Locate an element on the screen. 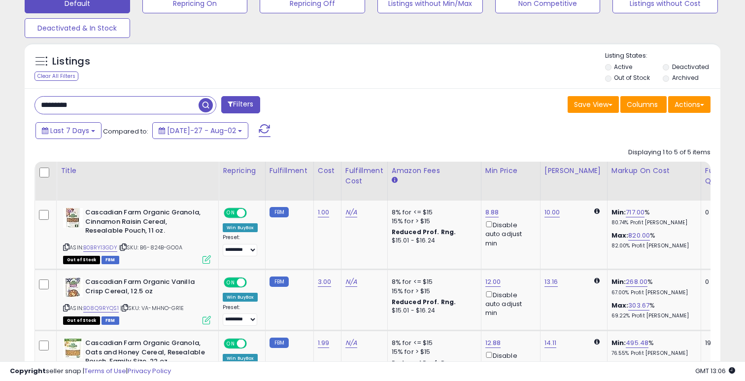 The height and width of the screenshot is (381, 745). span: | SKU: B6-824B-GO0A is located at coordinates (150, 247).